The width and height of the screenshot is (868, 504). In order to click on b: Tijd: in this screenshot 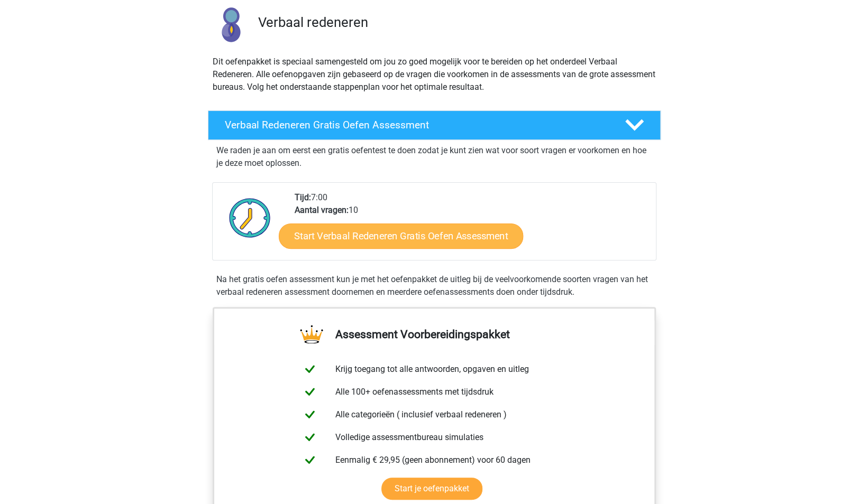, I will do `click(303, 197)`.